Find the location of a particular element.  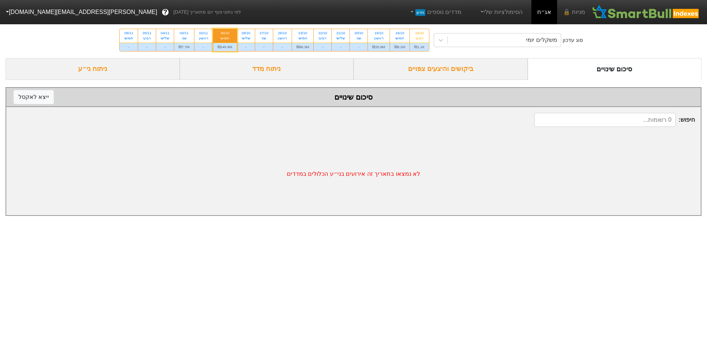

a: מדדים נוספיםחדש is located at coordinates (435, 12).